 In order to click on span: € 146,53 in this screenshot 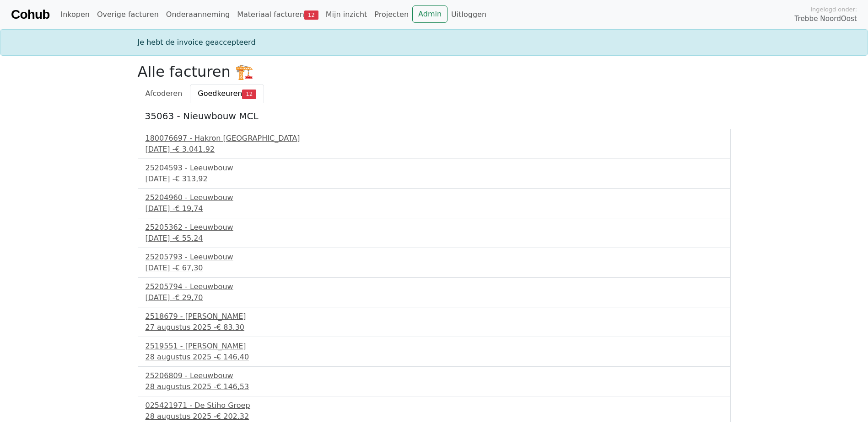, I will do `click(233, 387)`.